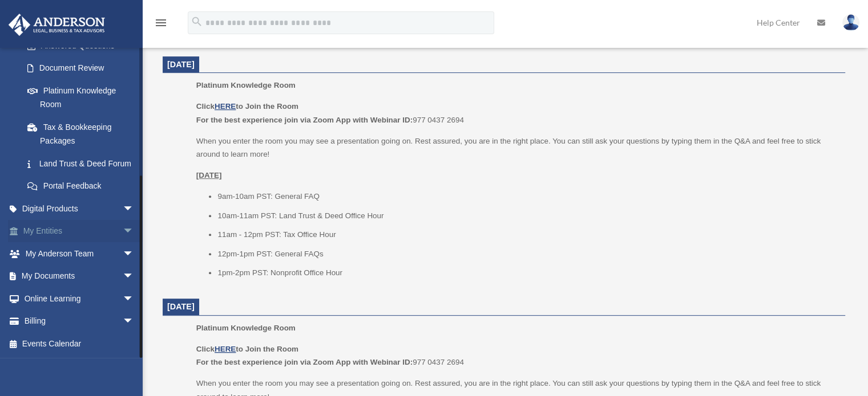 The height and width of the screenshot is (396, 868). What do you see at coordinates (80, 98) in the screenshot?
I see `a: Platinum Knowledge Room` at bounding box center [80, 98].